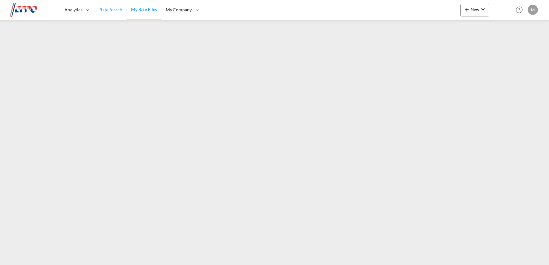 The width and height of the screenshot is (549, 265). What do you see at coordinates (179, 10) in the screenshot?
I see `span: My Company` at bounding box center [179, 10].